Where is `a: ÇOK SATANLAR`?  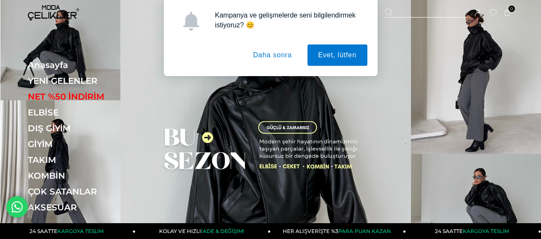 a: ÇOK SATANLAR is located at coordinates (86, 192).